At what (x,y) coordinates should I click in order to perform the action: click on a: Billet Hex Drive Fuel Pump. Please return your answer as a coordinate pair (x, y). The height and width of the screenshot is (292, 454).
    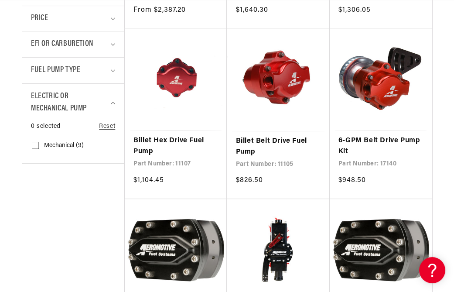
    Looking at the image, I should click on (176, 146).